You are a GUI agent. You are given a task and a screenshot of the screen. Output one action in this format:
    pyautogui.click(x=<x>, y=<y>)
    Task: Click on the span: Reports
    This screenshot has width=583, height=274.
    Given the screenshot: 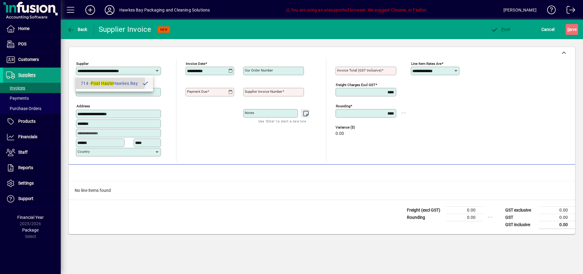 What is the action you would take?
    pyautogui.click(x=25, y=168)
    